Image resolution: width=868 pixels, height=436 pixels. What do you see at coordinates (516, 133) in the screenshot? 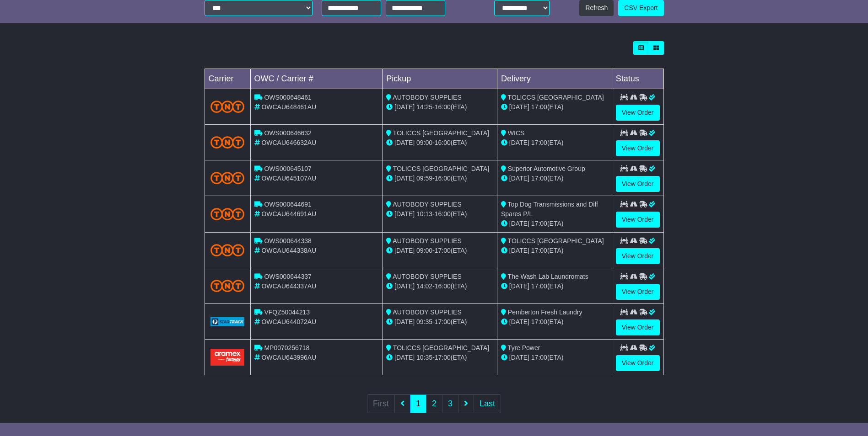
I see `span: WICS` at bounding box center [516, 133].